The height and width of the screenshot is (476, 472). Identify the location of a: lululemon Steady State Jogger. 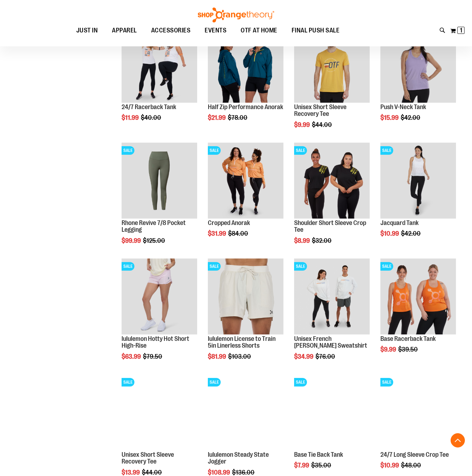
(238, 458).